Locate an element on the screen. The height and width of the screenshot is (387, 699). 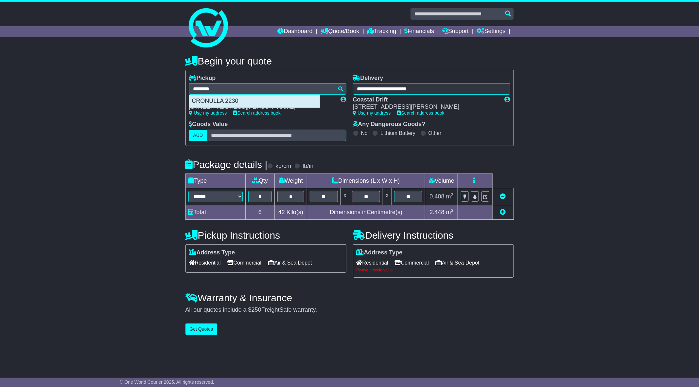
label: Lithium Battery is located at coordinates (398, 133).